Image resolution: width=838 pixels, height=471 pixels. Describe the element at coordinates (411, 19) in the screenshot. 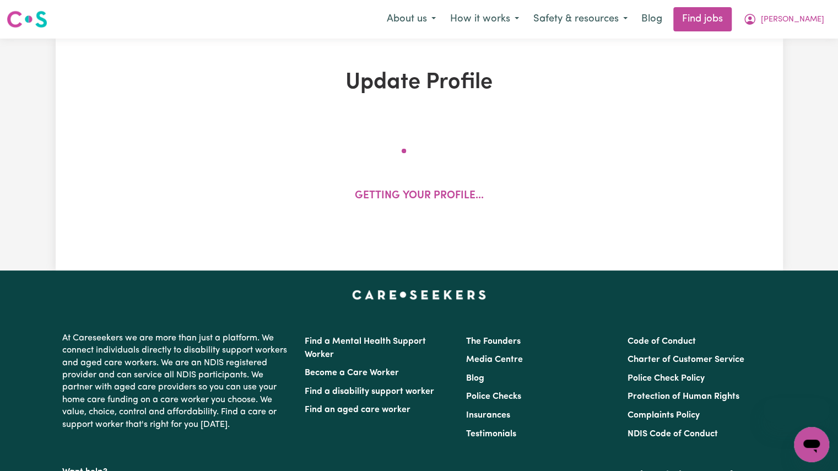

I see `button: About us` at that location.